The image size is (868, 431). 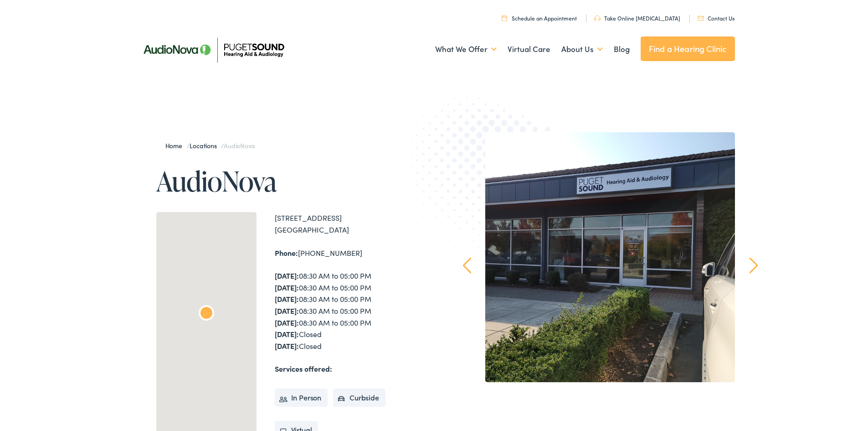 I want to click on a: About Us, so click(x=582, y=49).